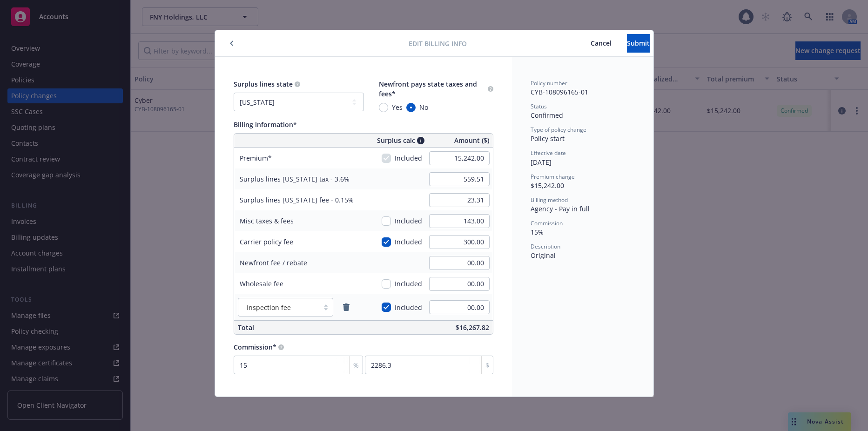 The height and width of the screenshot is (431, 868). Describe the element at coordinates (266, 124) in the screenshot. I see `span: Billing information*` at that location.